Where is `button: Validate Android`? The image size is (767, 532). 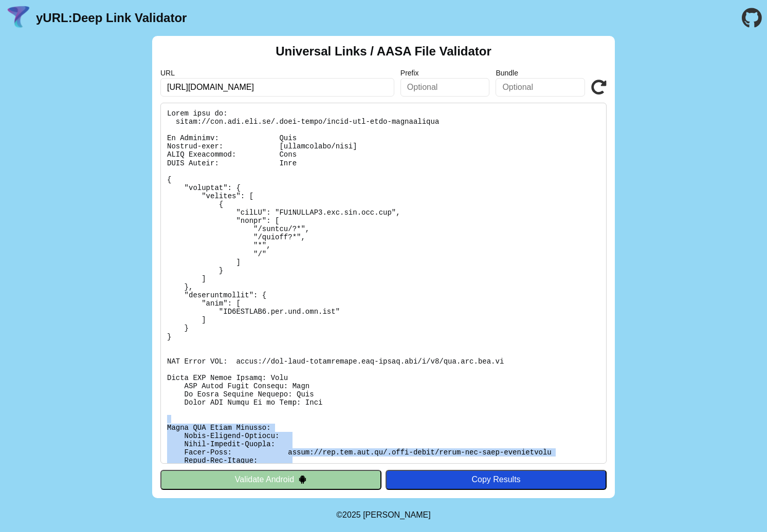 button: Validate Android is located at coordinates (271, 480).